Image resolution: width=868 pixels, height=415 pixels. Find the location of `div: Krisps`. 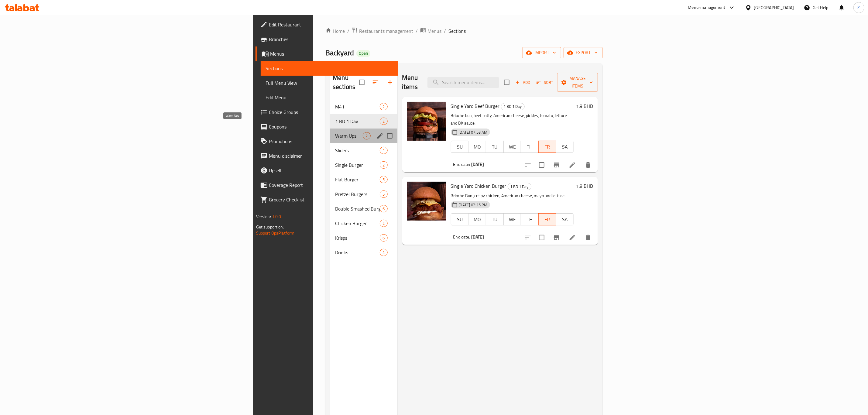

div: Krisps is located at coordinates (358, 238).